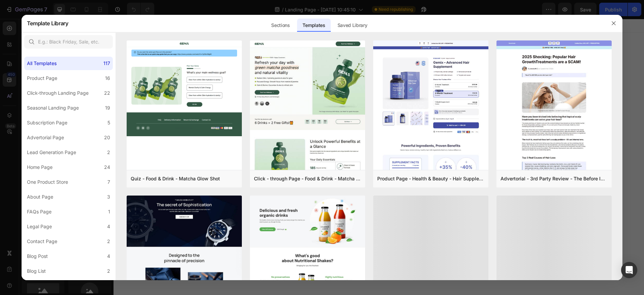 This screenshot has height=295, width=644. What do you see at coordinates (182, 29) in the screenshot?
I see `a: Home` at bounding box center [182, 29].